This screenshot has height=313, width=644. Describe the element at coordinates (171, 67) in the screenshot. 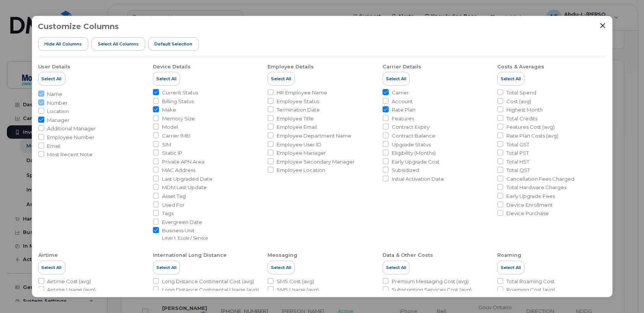

I see `div: Device Details` at that location.